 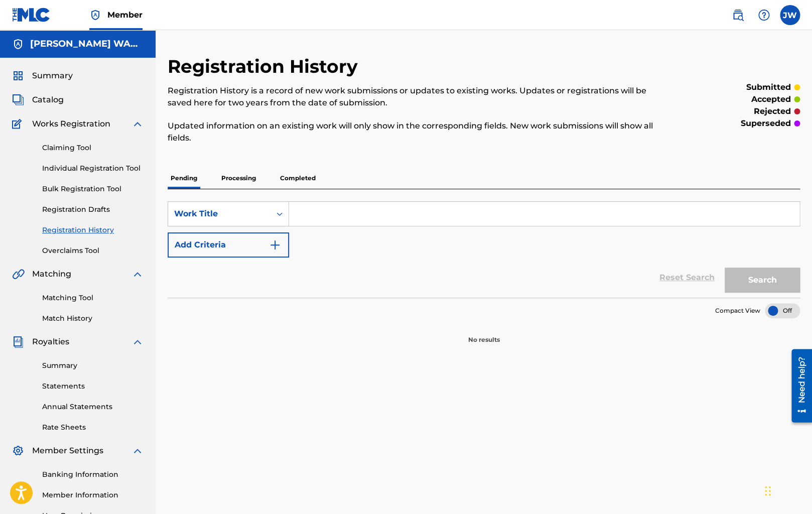 What do you see at coordinates (738, 15) in the screenshot?
I see `img: search` at bounding box center [738, 15].